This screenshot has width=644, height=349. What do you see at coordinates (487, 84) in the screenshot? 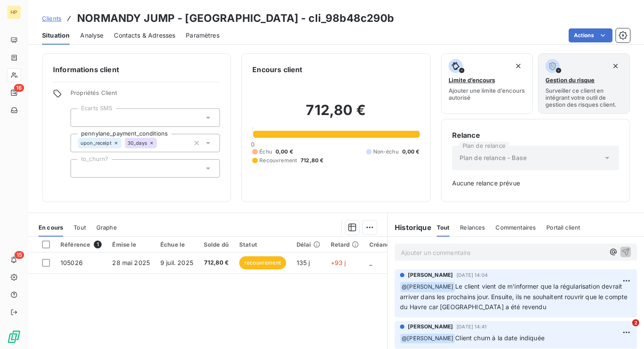
I see `button: Limite d’encoursAjouter une limite d’encours autorisé` at bounding box center [487, 84].